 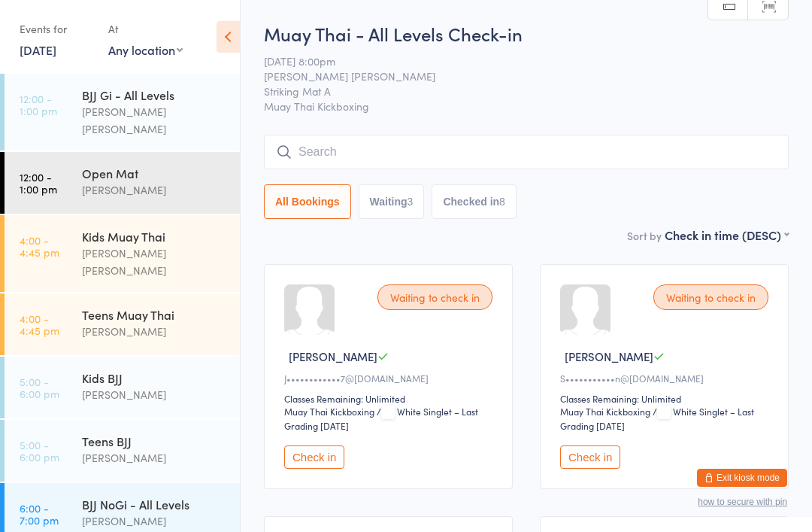 What do you see at coordinates (645, 235) in the screenshot?
I see `label: Sort by` at bounding box center [645, 235].